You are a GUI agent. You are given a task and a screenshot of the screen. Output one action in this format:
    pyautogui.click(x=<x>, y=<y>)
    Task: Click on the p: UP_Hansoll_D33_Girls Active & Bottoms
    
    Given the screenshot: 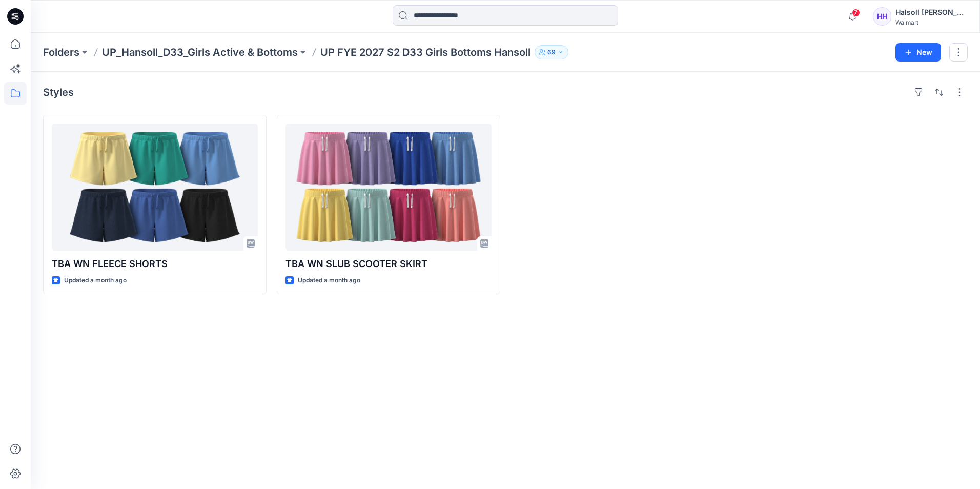 What is the action you would take?
    pyautogui.click(x=200, y=52)
    